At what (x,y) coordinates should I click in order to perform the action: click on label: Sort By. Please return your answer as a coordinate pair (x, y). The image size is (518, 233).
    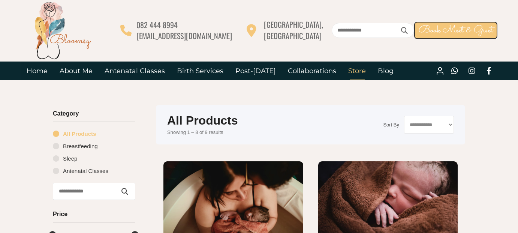
    Looking at the image, I should click on (391, 124).